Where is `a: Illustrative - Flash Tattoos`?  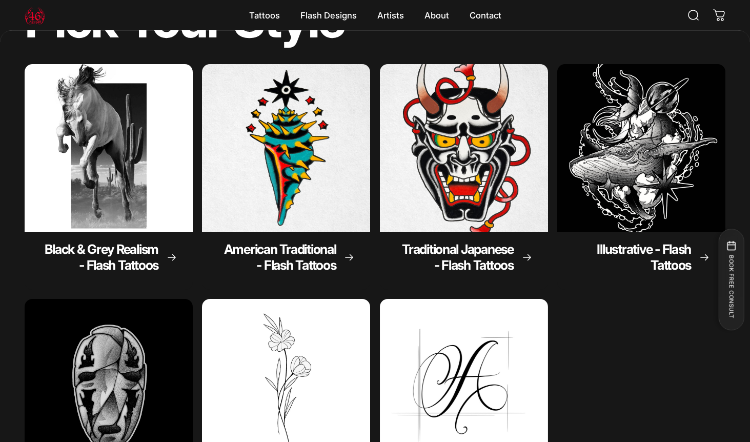
a: Illustrative - Flash Tattoos is located at coordinates (642, 177).